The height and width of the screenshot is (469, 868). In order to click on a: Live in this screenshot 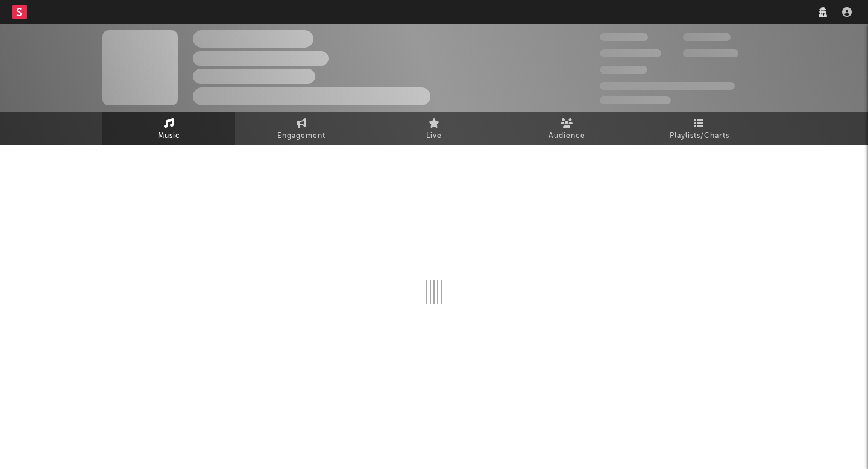, I will do `click(434, 128)`.